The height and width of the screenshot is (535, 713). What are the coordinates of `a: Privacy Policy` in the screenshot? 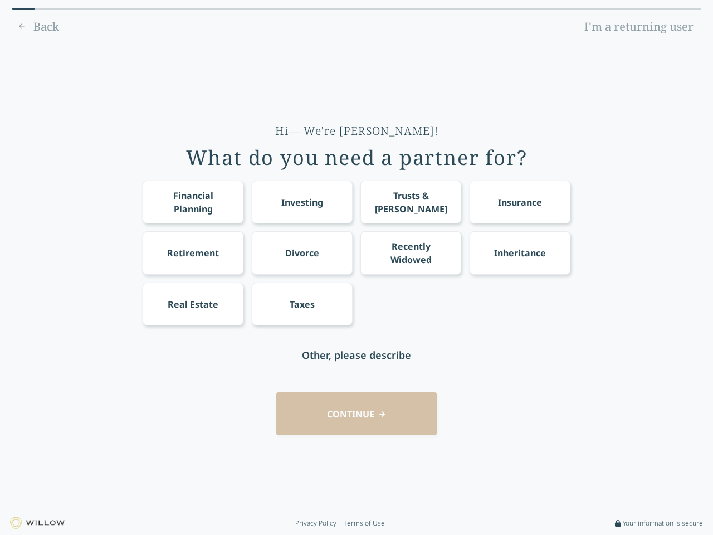 It's located at (316, 523).